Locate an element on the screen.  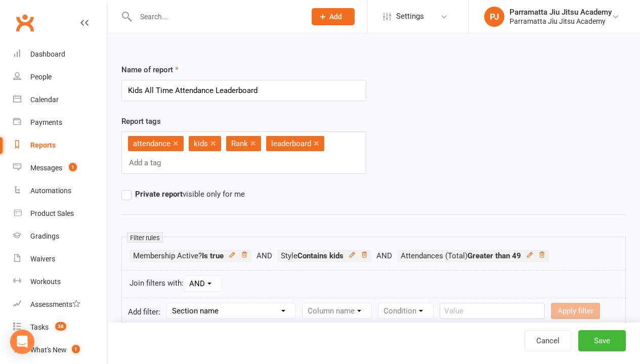
div: Product Sales is located at coordinates (52, 213).